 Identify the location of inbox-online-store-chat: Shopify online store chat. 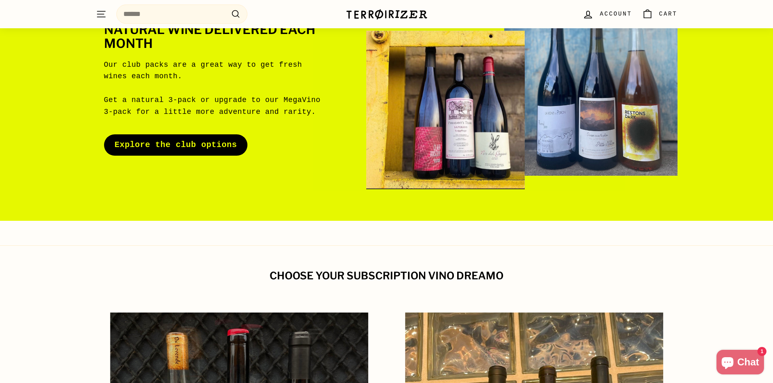
(740, 363).